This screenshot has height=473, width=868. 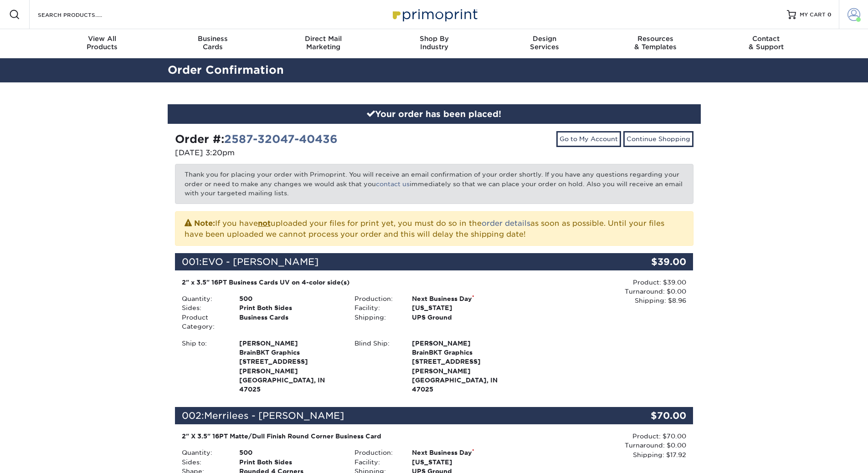 I want to click on div: Shipping:, so click(x=377, y=317).